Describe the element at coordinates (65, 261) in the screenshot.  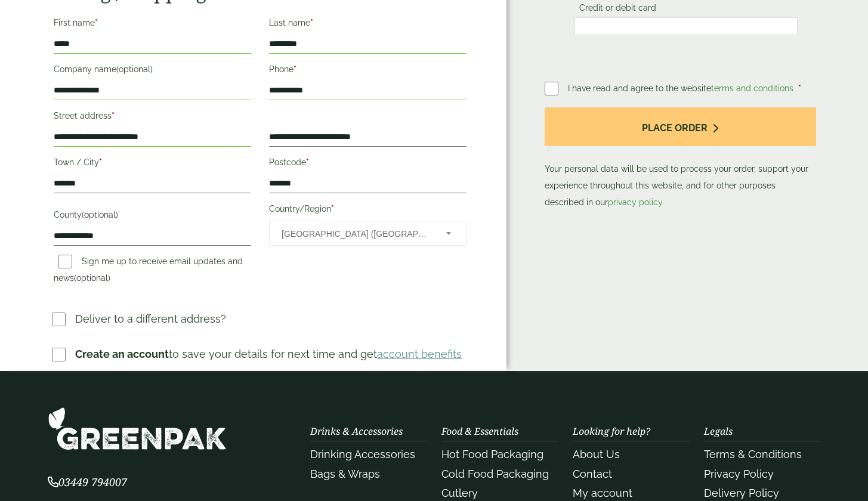
I see `input: Sign me up to receive email updates and news(optional)` at that location.